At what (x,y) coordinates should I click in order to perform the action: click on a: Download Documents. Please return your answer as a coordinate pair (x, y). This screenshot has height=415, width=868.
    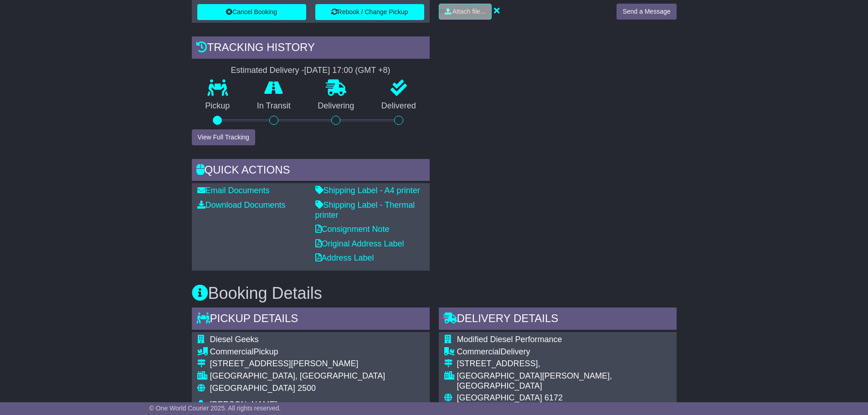
    Looking at the image, I should click on (242, 205).